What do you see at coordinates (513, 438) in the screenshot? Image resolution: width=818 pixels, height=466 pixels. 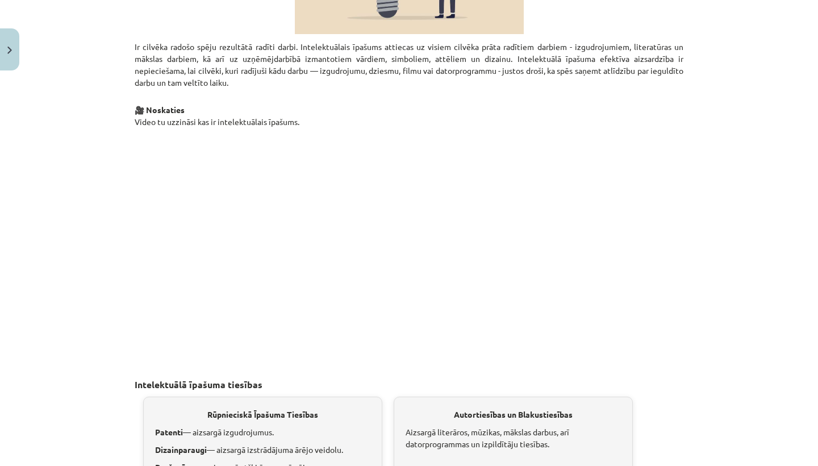 I see `p: Aizsargā literāros, mūzikas, mākslas darbus, arī datorprogrammas un izpildītāju tiesības.` at bounding box center [513, 438].